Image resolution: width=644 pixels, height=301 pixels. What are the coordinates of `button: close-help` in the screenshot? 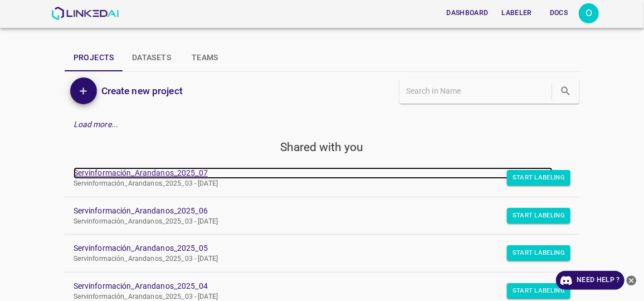 It's located at (631, 280).